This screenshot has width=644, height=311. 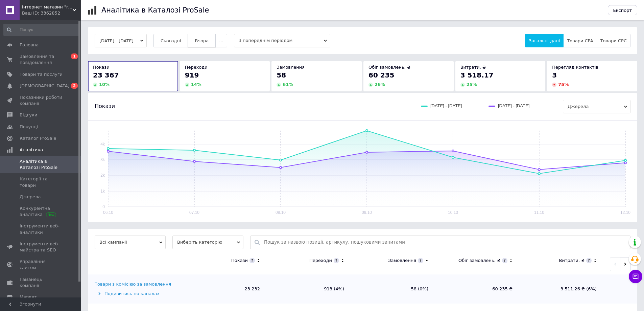 I want to click on div: Обіг замовлень, ₴, so click(x=480, y=261).